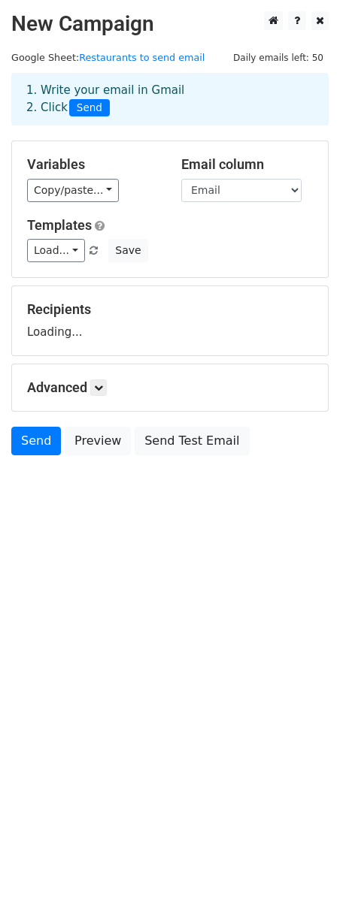  What do you see at coordinates (170, 309) in the screenshot?
I see `h5: Recipients` at bounding box center [170, 309].